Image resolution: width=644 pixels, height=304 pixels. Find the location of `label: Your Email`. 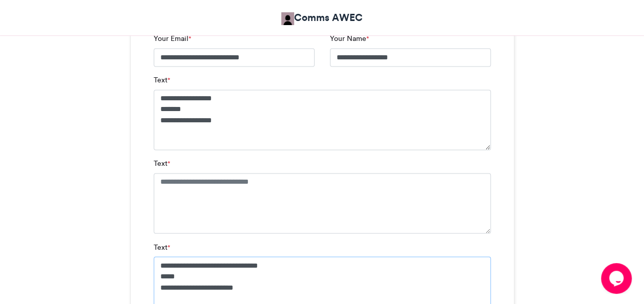

label: Your Email is located at coordinates (172, 38).